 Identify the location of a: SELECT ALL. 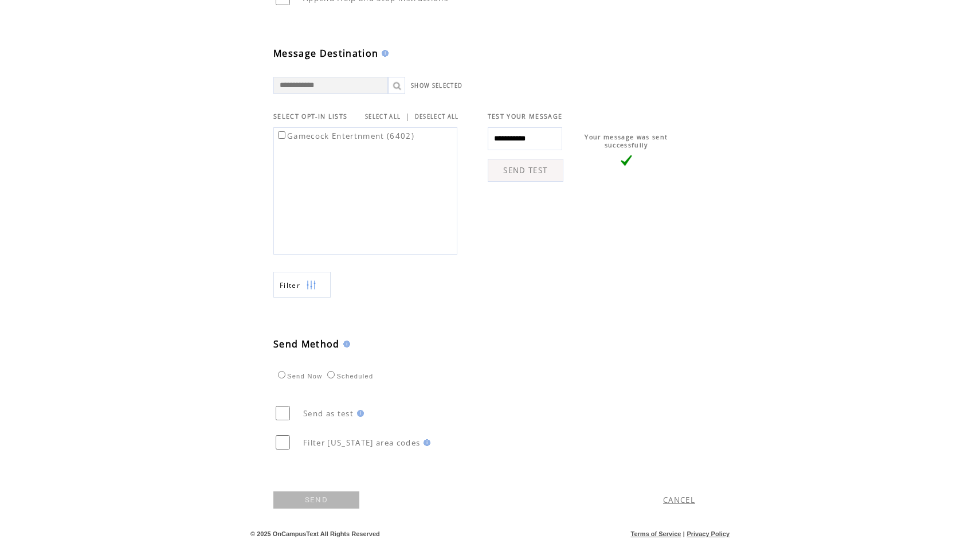
(383, 117).